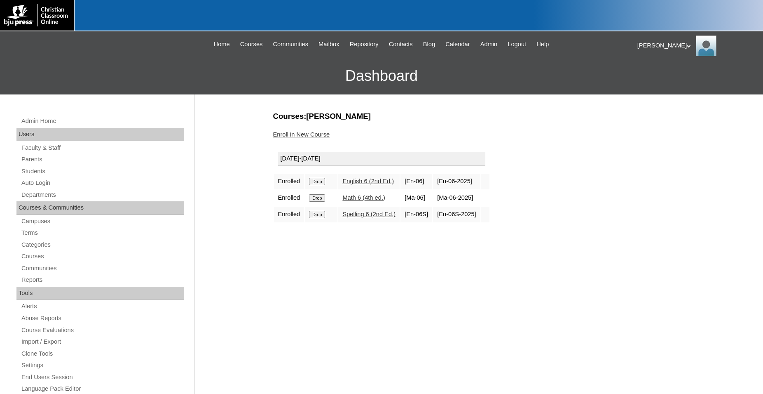  Describe the element at coordinates (102, 365) in the screenshot. I see `a: Settings` at that location.